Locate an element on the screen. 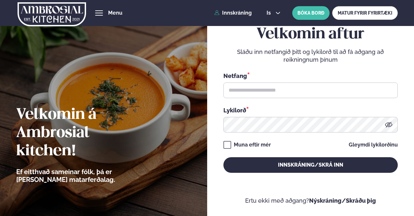 The height and width of the screenshot is (216, 414). div: Lykilorð is located at coordinates (310, 110).